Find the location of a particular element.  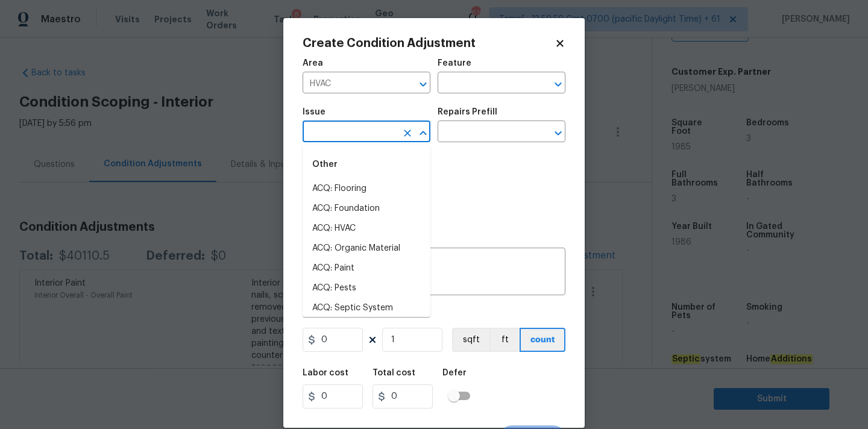

h5: Feature is located at coordinates (455, 63).